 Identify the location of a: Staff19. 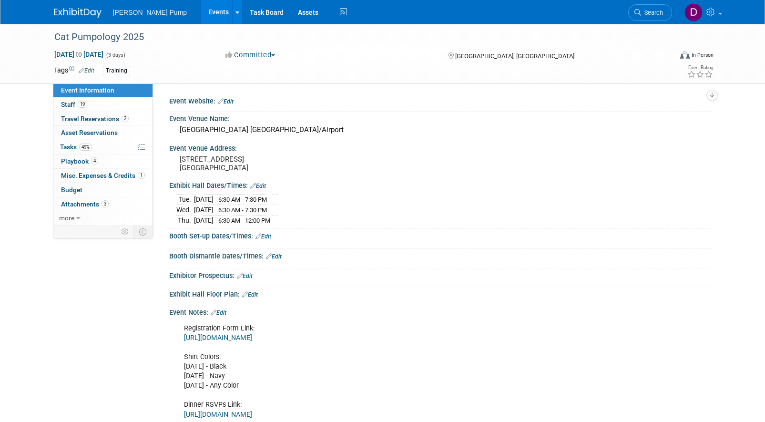
(103, 104).